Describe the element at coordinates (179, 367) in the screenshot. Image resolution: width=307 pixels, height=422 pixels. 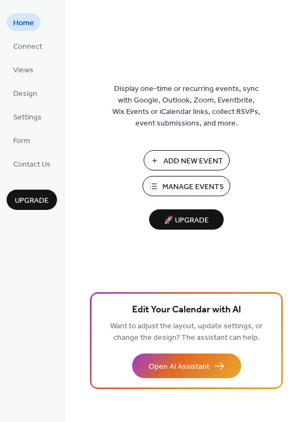
I see `span: Open AI Assistant` at that location.